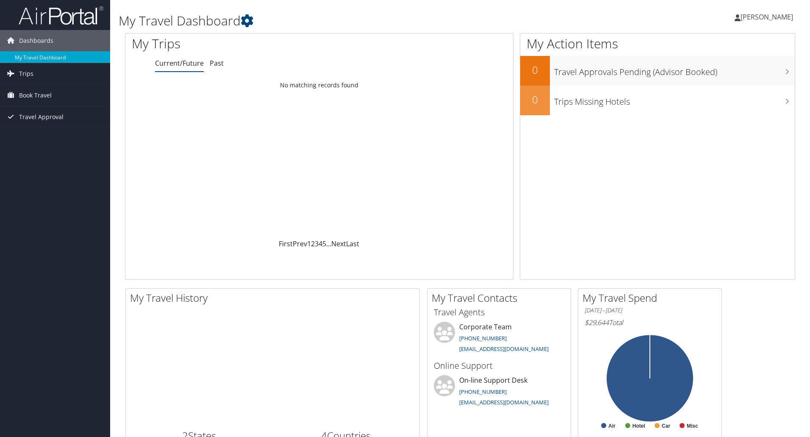 The width and height of the screenshot is (810, 437). I want to click on a: 0Trips Missing Hotels, so click(658, 100).